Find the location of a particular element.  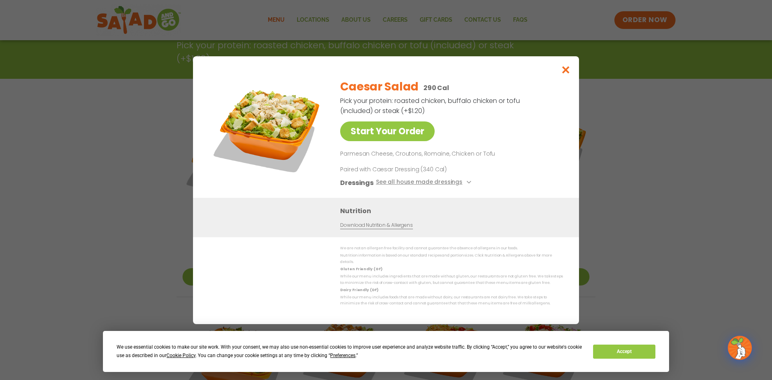

img: wpChatIcon is located at coordinates (740, 348).